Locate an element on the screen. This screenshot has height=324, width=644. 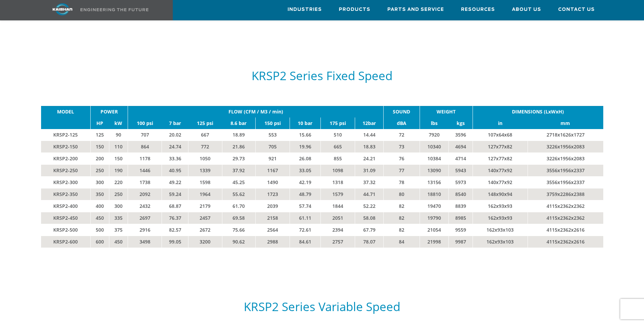
td: 107x64x68 is located at coordinates (500, 135).